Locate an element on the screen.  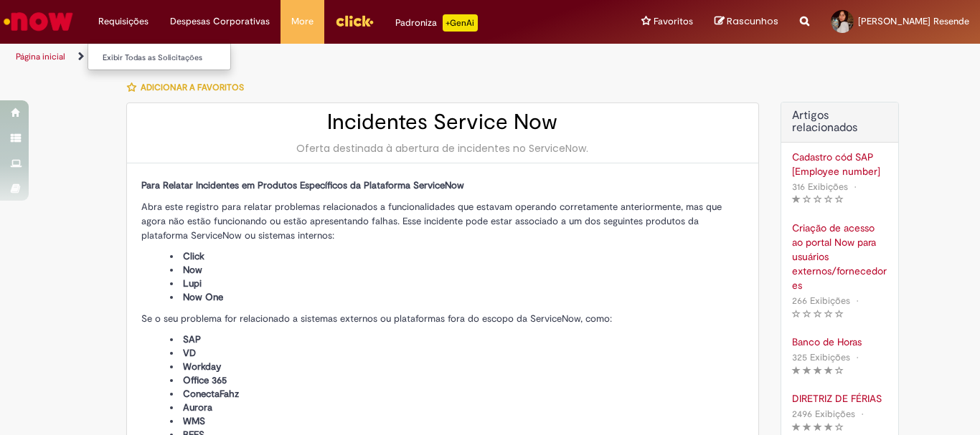
span: Requisições is located at coordinates (123, 22).